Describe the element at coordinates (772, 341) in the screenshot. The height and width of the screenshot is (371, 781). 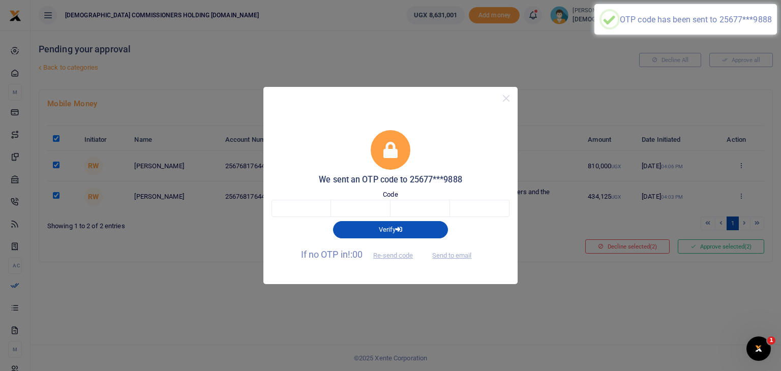
I see `span: 1` at that location.